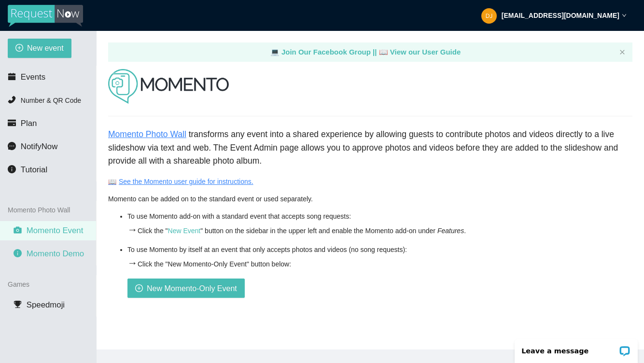 The width and height of the screenshot is (644, 363). I want to click on span: calendar, so click(12, 76).